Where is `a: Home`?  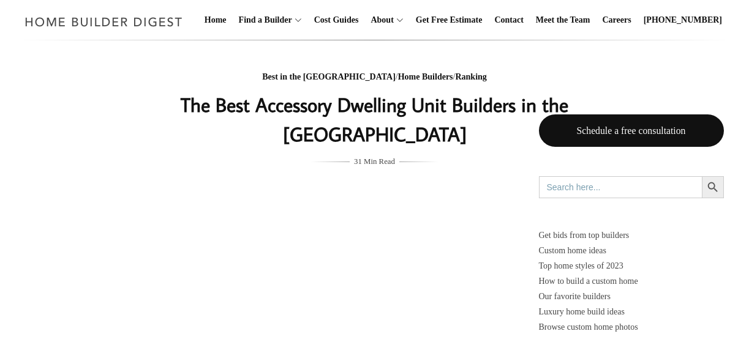 a: Home is located at coordinates (216, 20).